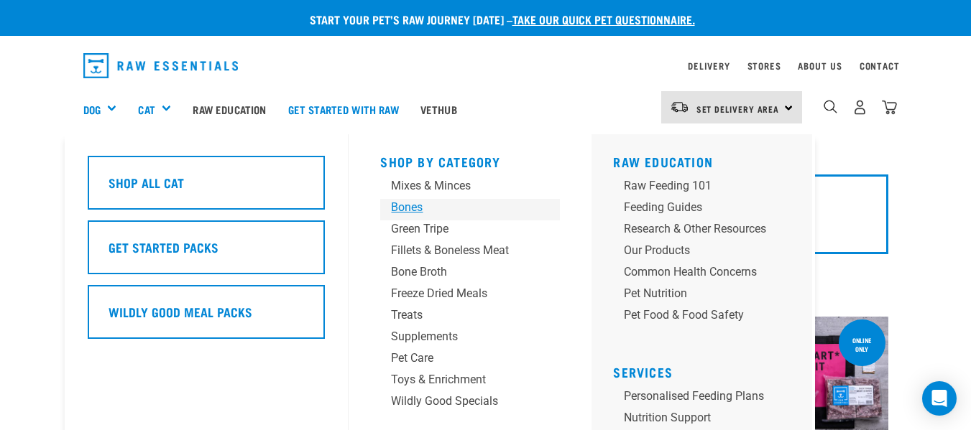 The image size is (971, 430). I want to click on div: Mixes & Minces, so click(458, 186).